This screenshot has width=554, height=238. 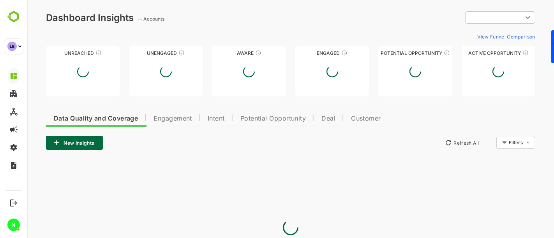 I want to click on div: LE, so click(x=12, y=46).